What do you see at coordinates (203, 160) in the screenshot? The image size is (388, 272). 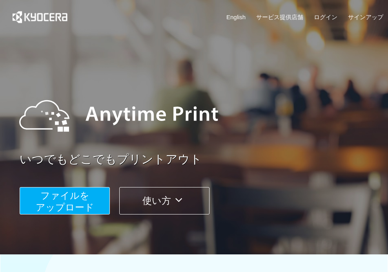 I see `a: いつでもどこでもプリントアウト` at bounding box center [203, 160].